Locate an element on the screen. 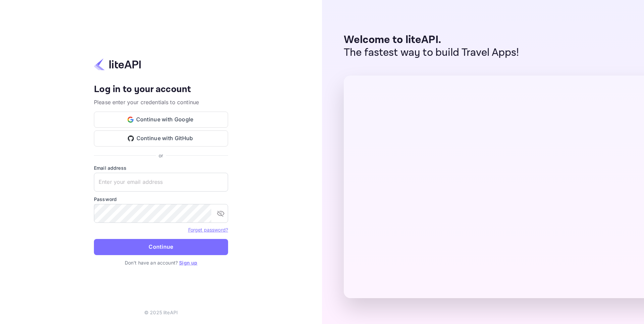 The height and width of the screenshot is (324, 644). button: toggle password visibility is located at coordinates (221, 213).